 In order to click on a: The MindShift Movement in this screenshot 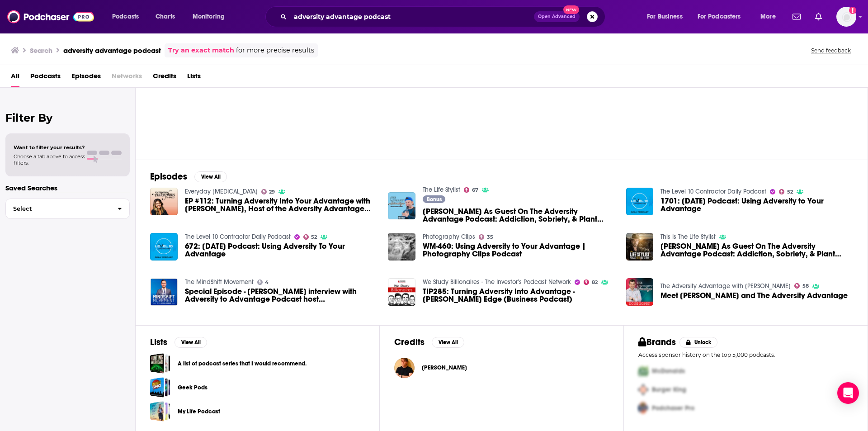, I will do `click(219, 282)`.